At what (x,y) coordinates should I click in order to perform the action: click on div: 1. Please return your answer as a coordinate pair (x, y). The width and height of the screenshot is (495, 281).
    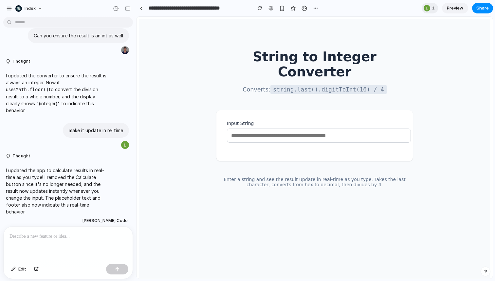
    Looking at the image, I should click on (430, 8).